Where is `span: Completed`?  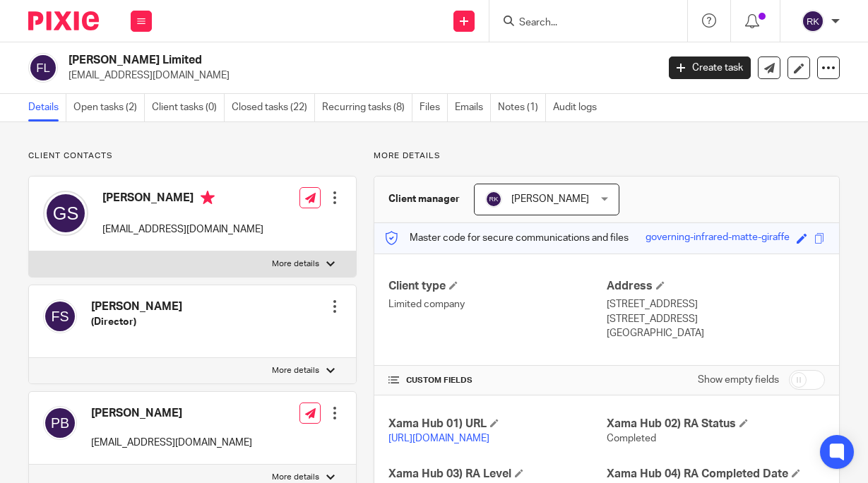
span: Completed is located at coordinates (632, 438).